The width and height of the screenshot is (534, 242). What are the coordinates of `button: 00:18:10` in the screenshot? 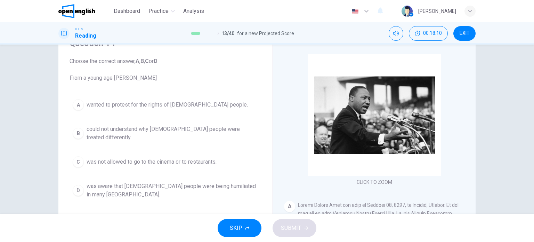 It's located at (428, 33).